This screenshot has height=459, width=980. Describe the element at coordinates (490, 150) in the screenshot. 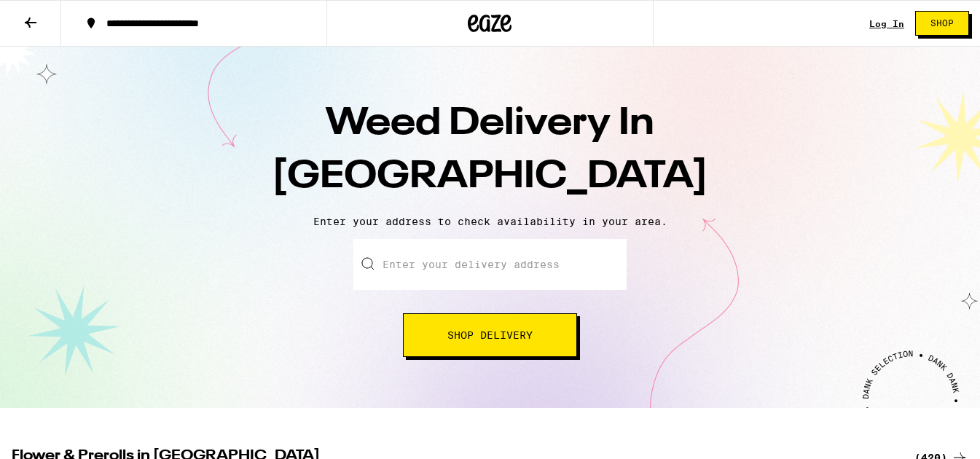

I see `h1: Weed Delivery In` at that location.